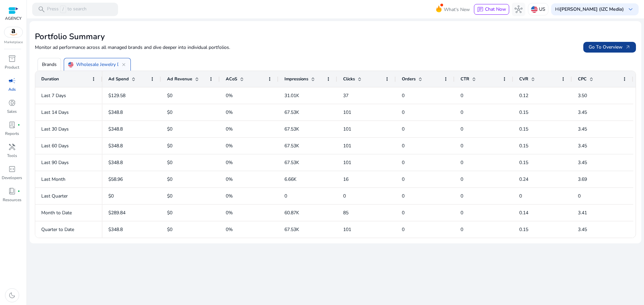  I want to click on span: lab_profile, so click(12, 125).